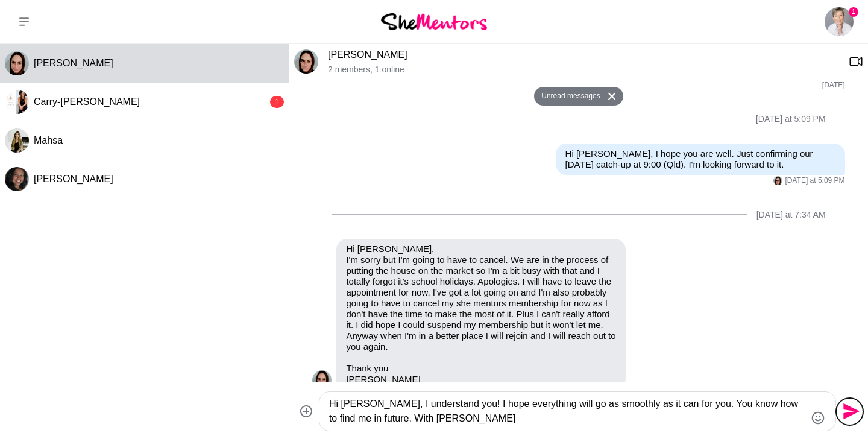  What do you see at coordinates (277, 102) in the screenshot?
I see `div: 1` at bounding box center [277, 102].